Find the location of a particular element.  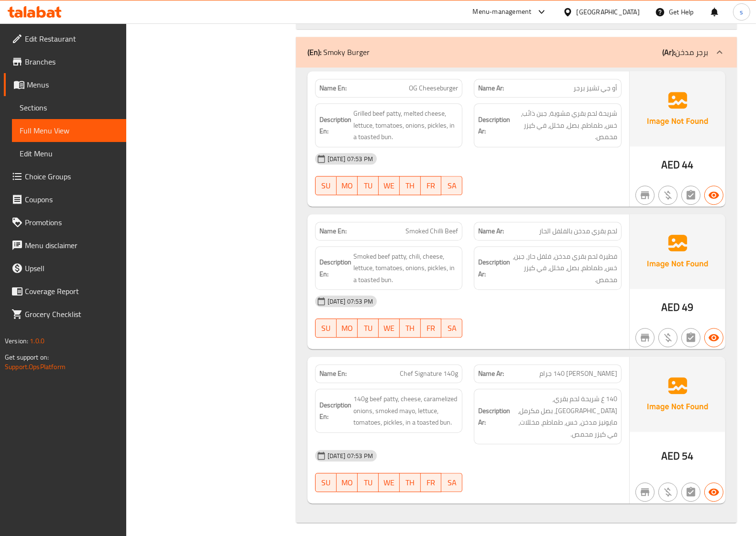

a: Grocery Checklist is located at coordinates (65, 314).